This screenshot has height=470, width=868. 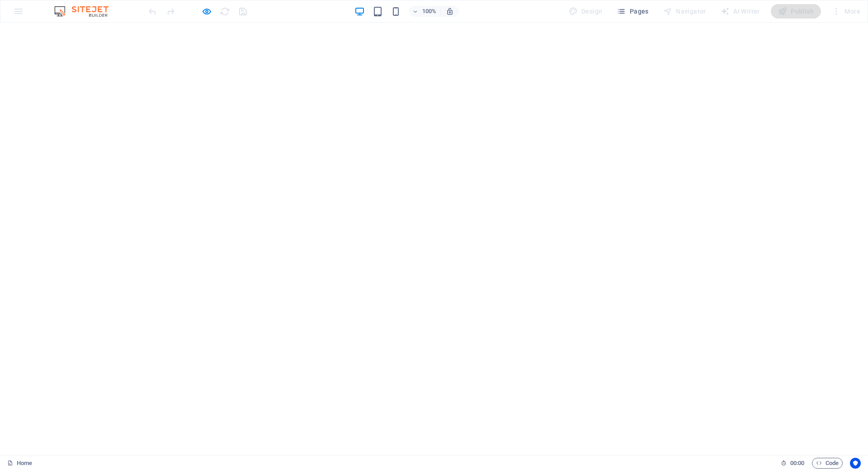 I want to click on span: 00 00, so click(x=797, y=463).